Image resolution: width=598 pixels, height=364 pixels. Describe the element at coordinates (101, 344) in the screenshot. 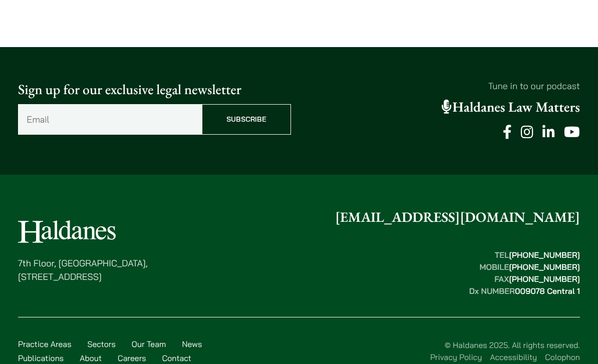

I see `a: Sectors` at that location.